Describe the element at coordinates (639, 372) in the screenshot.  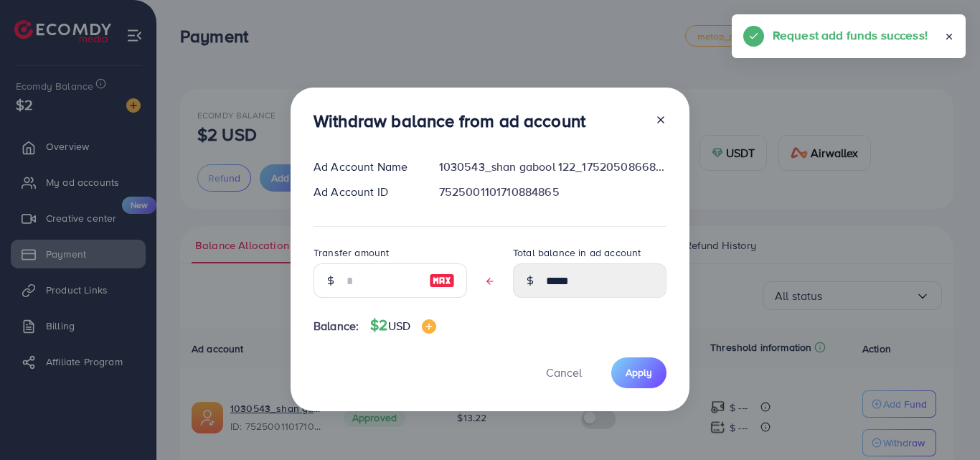
I see `button: Apply` at that location.